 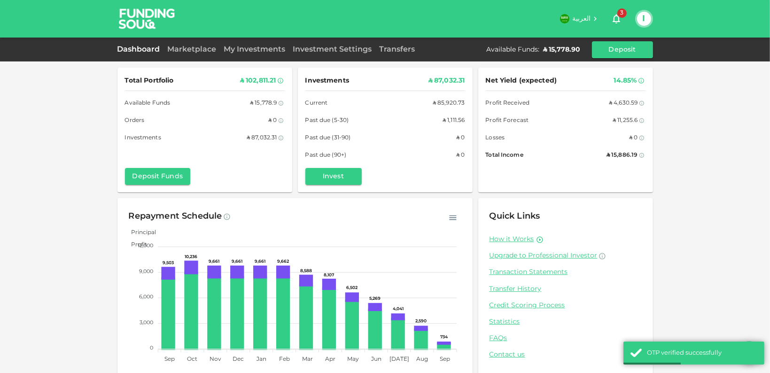 I want to click on tspan: 12,000, so click(x=145, y=246).